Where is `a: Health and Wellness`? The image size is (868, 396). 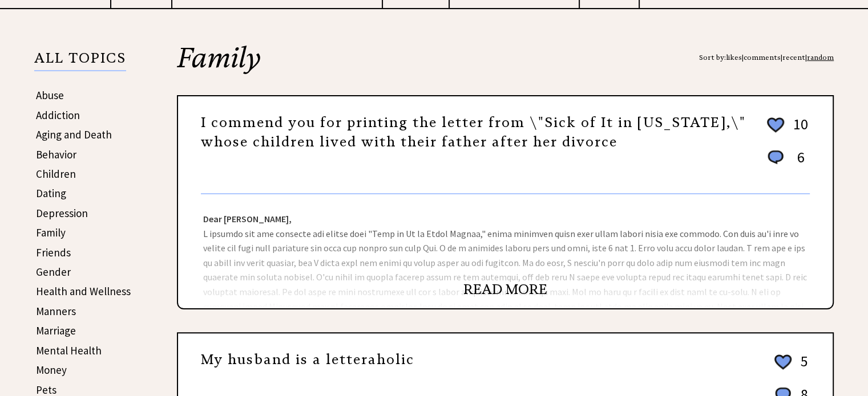
a: Health and Wellness is located at coordinates (84, 292).